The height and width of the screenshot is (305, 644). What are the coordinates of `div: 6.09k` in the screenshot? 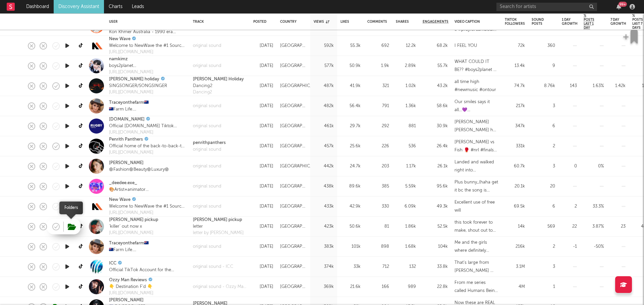 It's located at (406, 207).